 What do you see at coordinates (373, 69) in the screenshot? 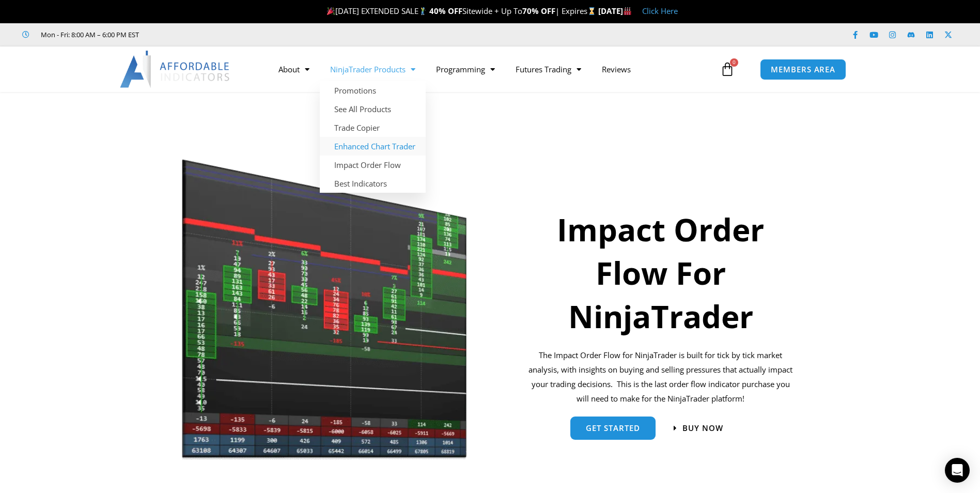
I see `a: NinjaTrader Products` at bounding box center [373, 69].